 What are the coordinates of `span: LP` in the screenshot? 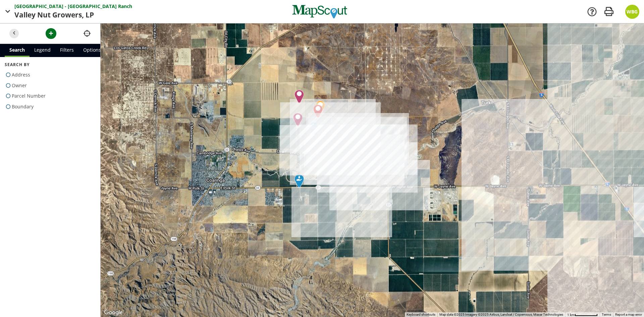 It's located at (90, 15).